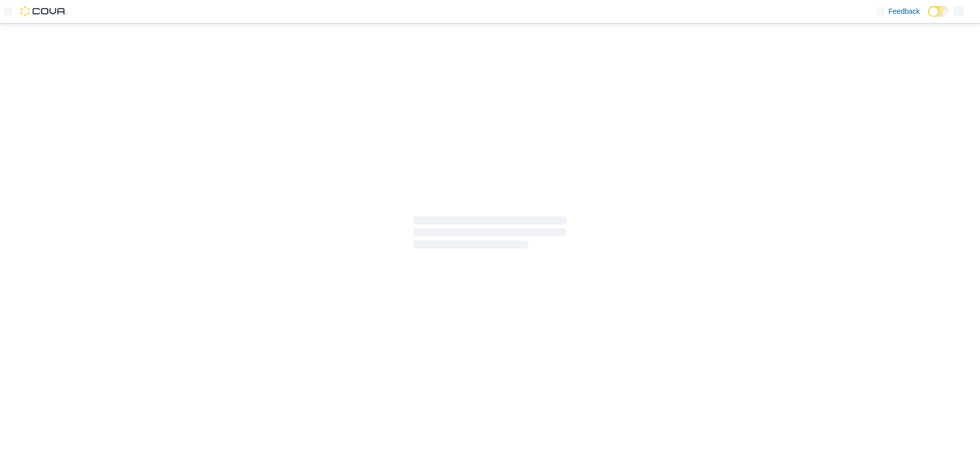 The width and height of the screenshot is (980, 465). I want to click on span: Feedback, so click(904, 11).